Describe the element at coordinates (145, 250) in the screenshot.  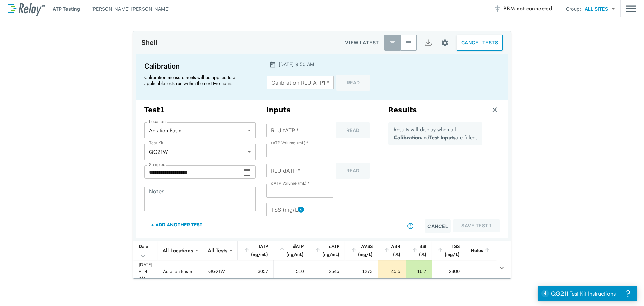
I see `th: Date` at that location.